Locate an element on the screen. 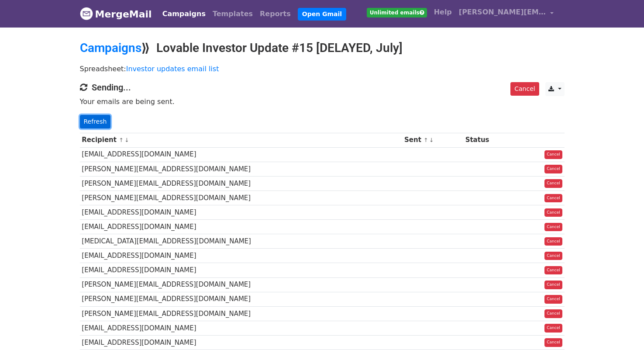  img: MergeMail logo is located at coordinates (87, 14).